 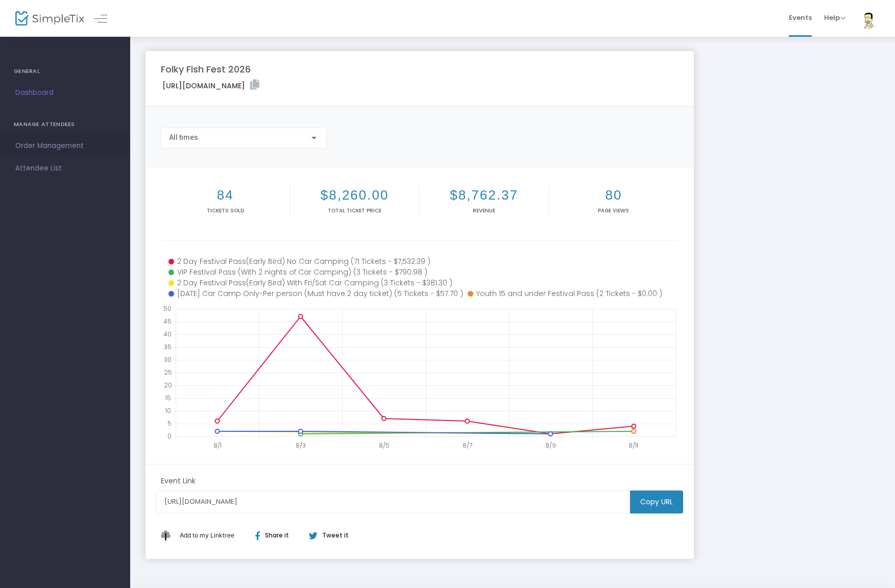 I want to click on h2: 80, so click(x=613, y=195).